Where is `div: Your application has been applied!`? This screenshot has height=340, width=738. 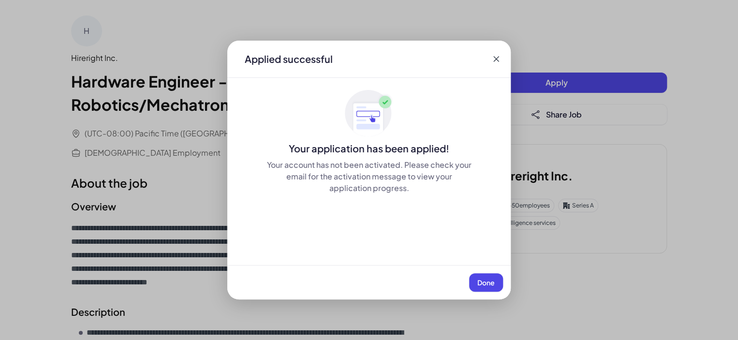 div: Your application has been applied! is located at coordinates (369, 148).